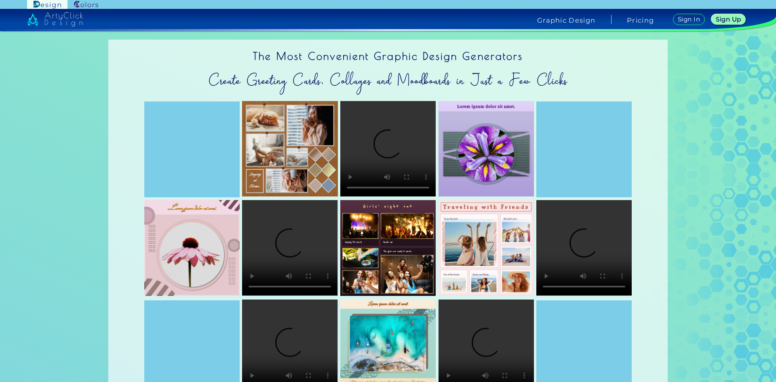 Image resolution: width=776 pixels, height=382 pixels. Describe the element at coordinates (566, 20) in the screenshot. I see `h4: Graphic Design` at that location.